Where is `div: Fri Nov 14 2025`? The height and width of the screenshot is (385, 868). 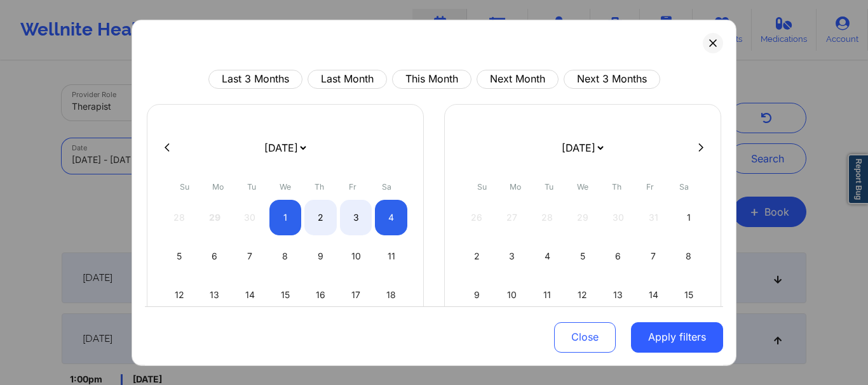
div: Fri Nov 14 2025 is located at coordinates (654, 295).